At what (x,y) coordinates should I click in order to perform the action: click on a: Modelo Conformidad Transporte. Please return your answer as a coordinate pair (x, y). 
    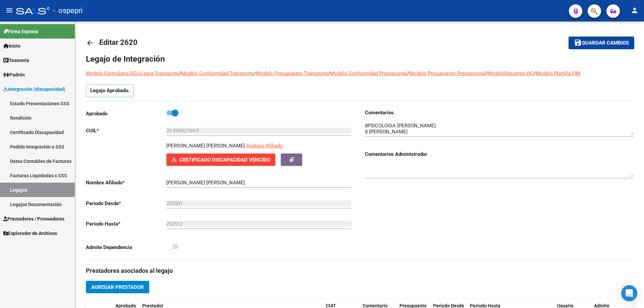
    Looking at the image, I should click on (217, 73).